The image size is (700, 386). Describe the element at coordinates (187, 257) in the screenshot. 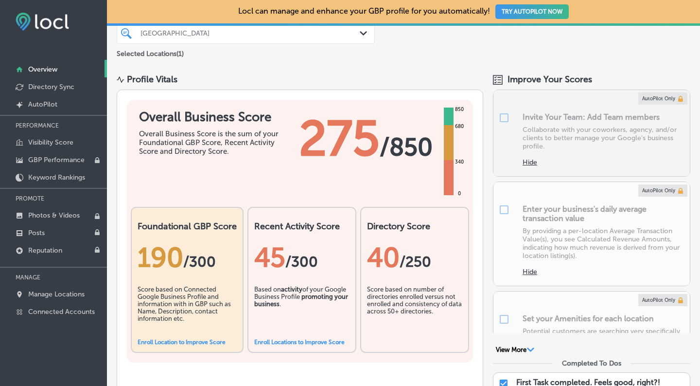

I see `div: 190` at that location.